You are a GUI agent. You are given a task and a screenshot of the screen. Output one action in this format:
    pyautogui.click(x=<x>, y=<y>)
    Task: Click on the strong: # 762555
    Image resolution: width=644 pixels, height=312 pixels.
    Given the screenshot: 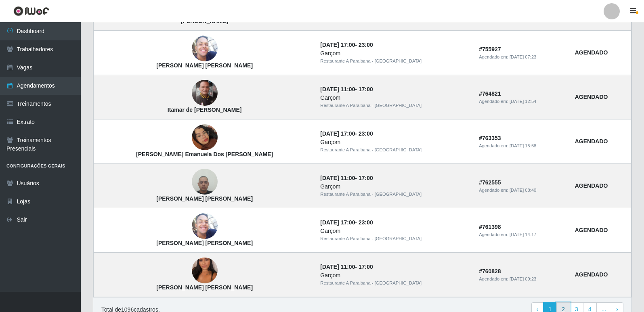 What is the action you would take?
    pyautogui.click(x=490, y=183)
    